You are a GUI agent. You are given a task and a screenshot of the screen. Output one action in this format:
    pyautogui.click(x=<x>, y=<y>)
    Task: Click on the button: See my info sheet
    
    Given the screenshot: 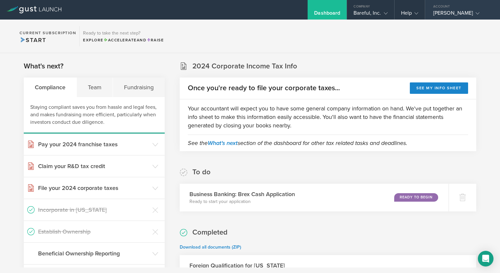 What is the action you would take?
    pyautogui.click(x=439, y=88)
    